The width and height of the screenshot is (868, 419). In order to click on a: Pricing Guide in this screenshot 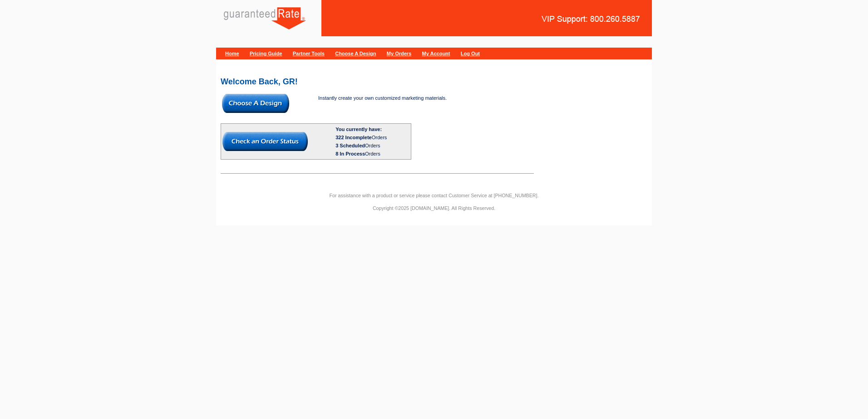, I will do `click(266, 54)`.